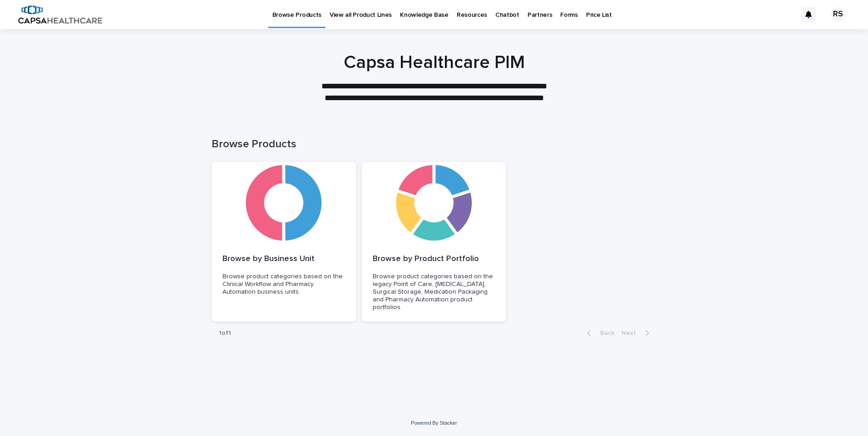 The width and height of the screenshot is (868, 436). What do you see at coordinates (632, 333) in the screenshot?
I see `span: Next` at bounding box center [632, 333].